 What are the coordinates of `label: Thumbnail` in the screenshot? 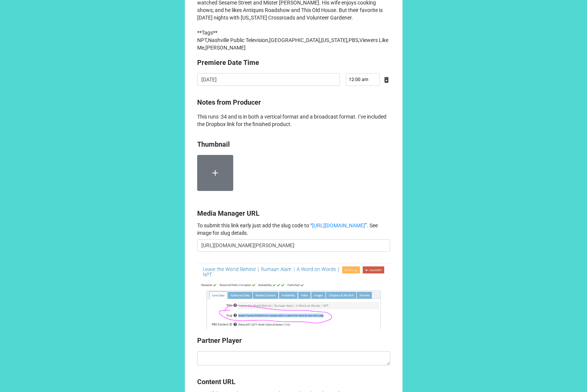 It's located at (213, 145).